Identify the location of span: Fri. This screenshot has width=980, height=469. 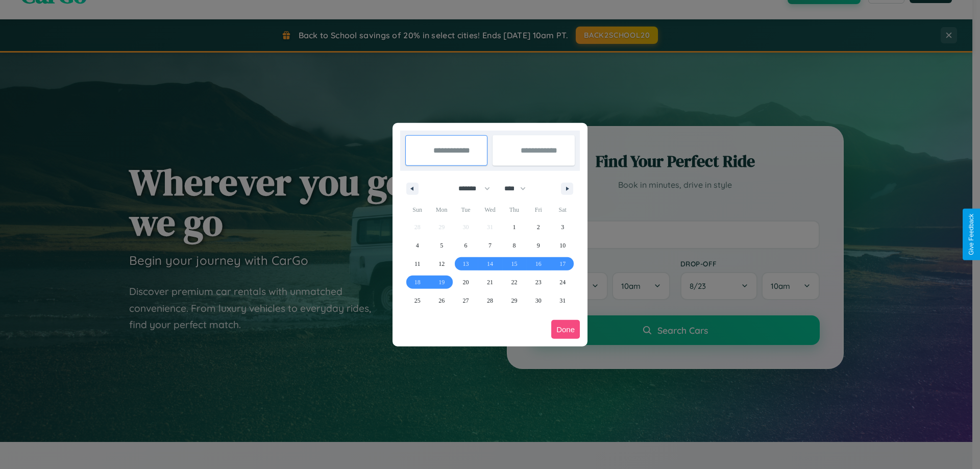
(538, 210).